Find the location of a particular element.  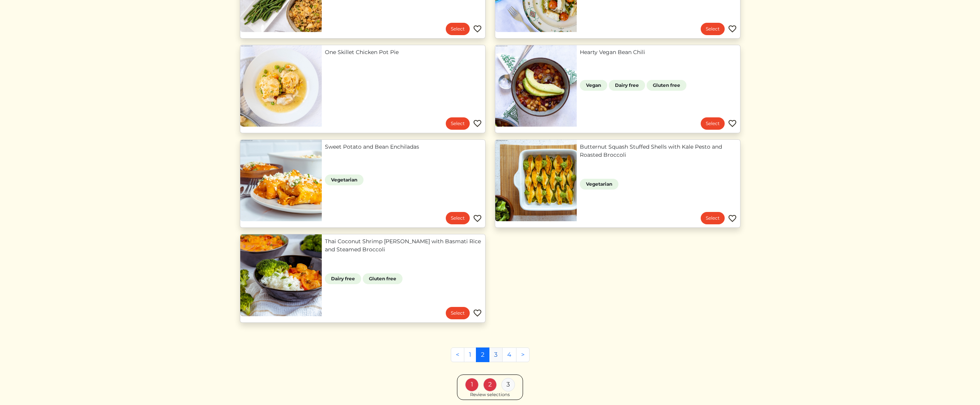

a: 3 is located at coordinates (496, 355).